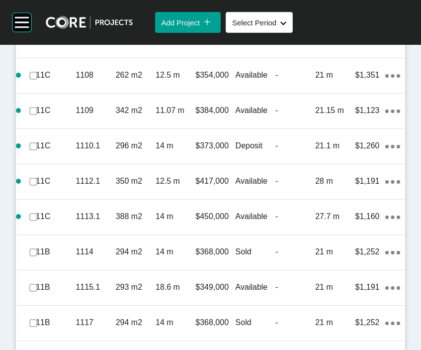  Describe the element at coordinates (89, 22) in the screenshot. I see `img: core-logo-dark.3138cae2.png` at that location.